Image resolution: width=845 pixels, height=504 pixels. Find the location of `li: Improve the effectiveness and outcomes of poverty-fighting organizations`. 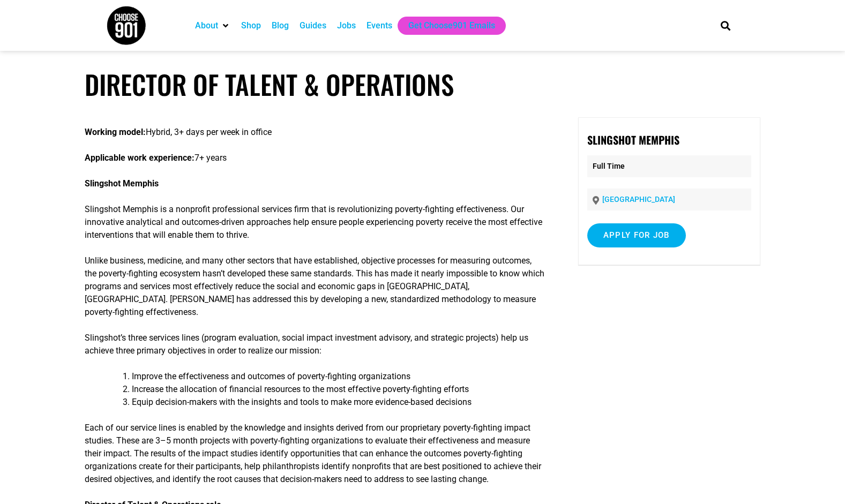

li: Improve the effectiveness and outcomes of poverty-fighting organizations is located at coordinates (338, 376).